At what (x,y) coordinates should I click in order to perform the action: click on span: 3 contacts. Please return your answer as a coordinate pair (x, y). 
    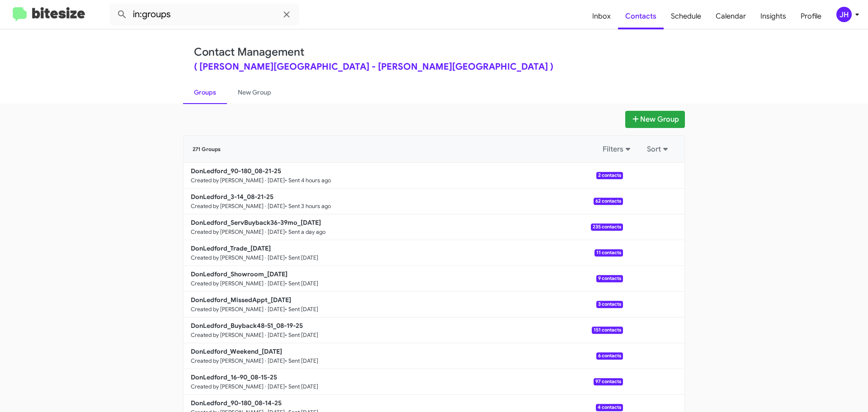
    Looking at the image, I should click on (609, 304).